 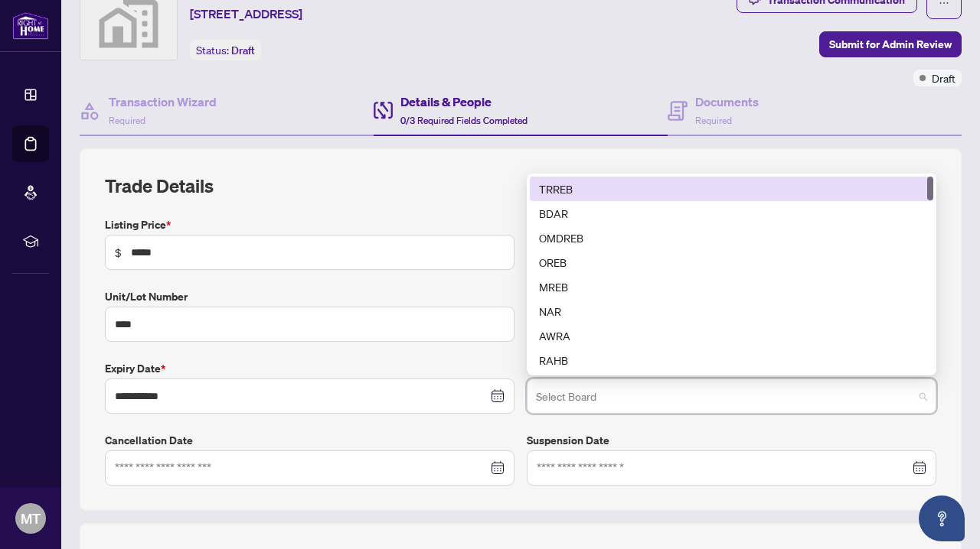 I want to click on h4: Transaction Wizard, so click(x=162, y=102).